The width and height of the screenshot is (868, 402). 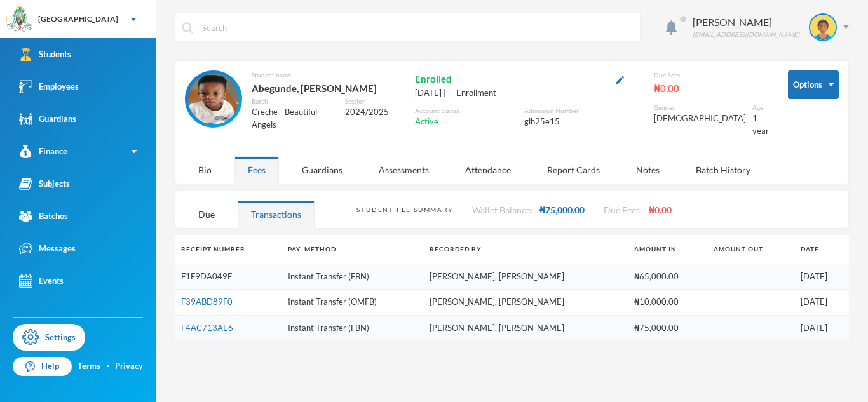 What do you see at coordinates (711, 88) in the screenshot?
I see `div: ₦0.00` at bounding box center [711, 88].